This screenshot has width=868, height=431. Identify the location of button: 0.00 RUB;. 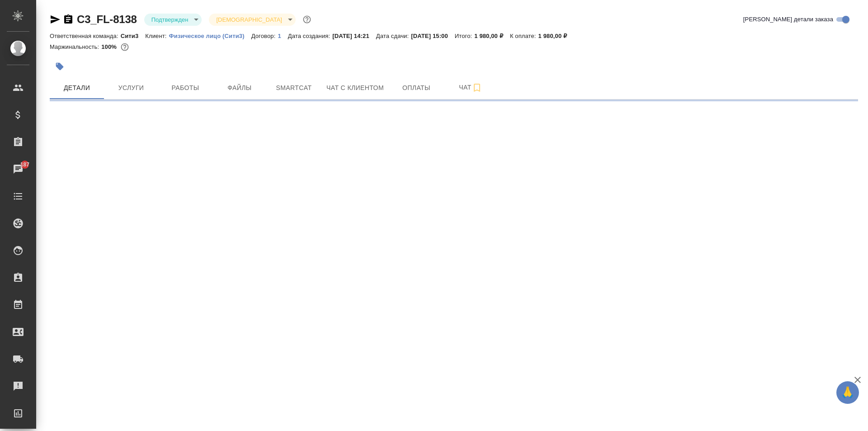
(125, 47).